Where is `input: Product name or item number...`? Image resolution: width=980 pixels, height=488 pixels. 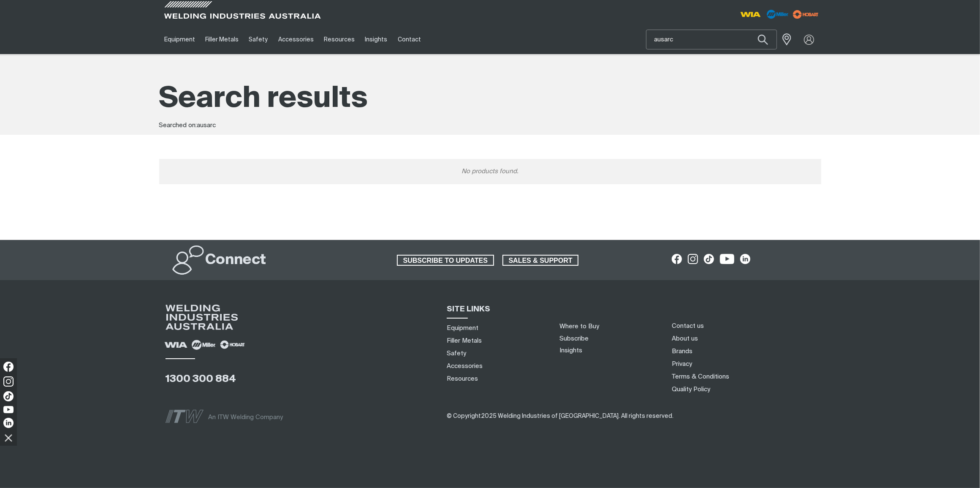
input: Product name or item number... is located at coordinates (711, 40).